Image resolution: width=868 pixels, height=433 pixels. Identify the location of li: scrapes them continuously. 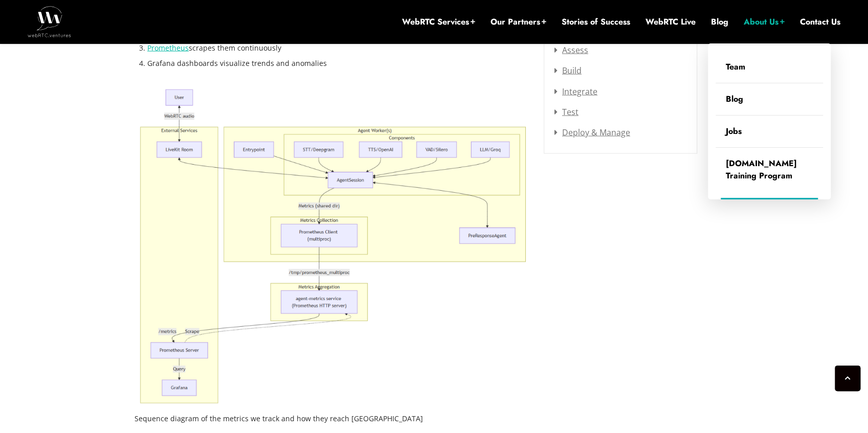
(337, 48).